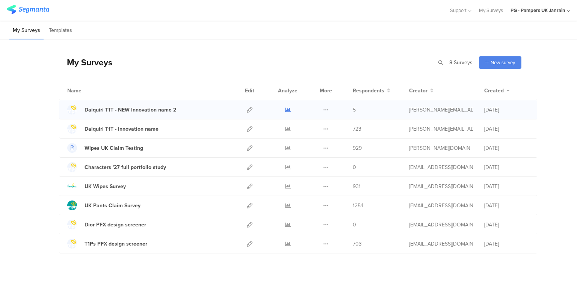 The image size is (577, 297). I want to click on span: 1254, so click(358, 205).